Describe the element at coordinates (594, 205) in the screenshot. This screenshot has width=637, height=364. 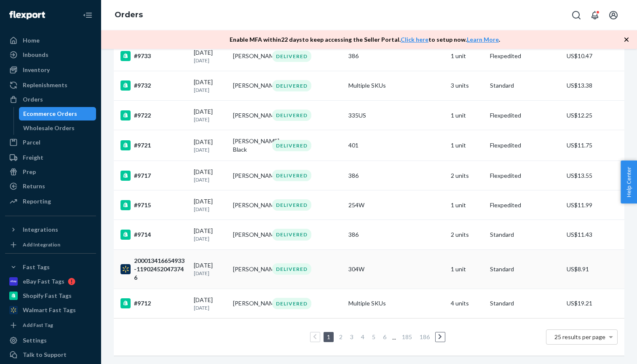
I see `td: US$11.99` at that location.